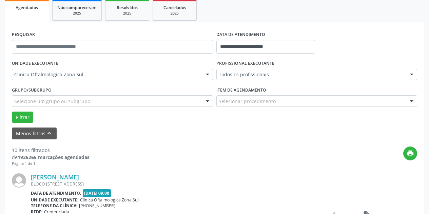  What do you see at coordinates (56, 193) in the screenshot?
I see `b: Data de atendimento:` at bounding box center [56, 193].